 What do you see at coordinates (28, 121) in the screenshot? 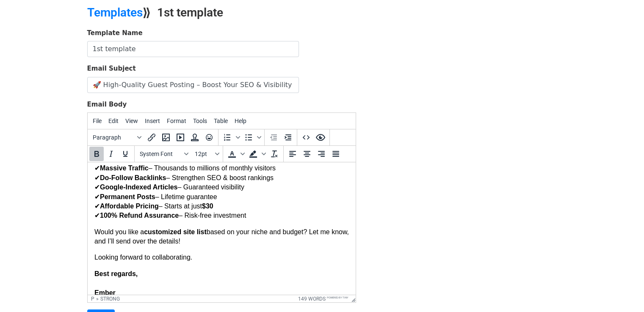
I see `strong: Best regards, Ember` at bounding box center [28, 121].